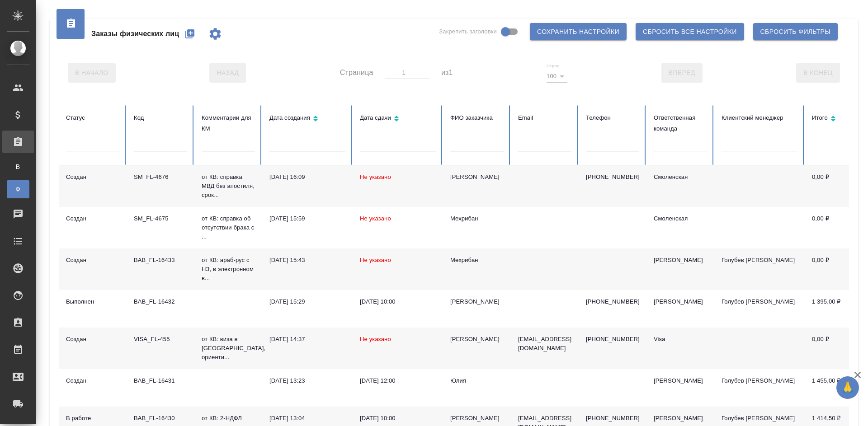 Image resolution: width=868 pixels, height=426 pixels. What do you see at coordinates (690, 31) in the screenshot?
I see `span: Сбросить все настройки` at bounding box center [690, 31].